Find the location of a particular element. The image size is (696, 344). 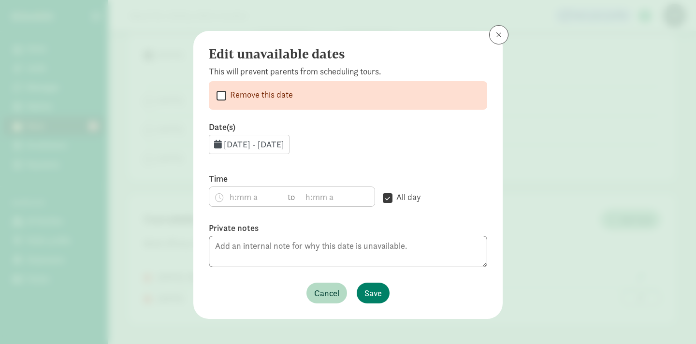

button: Cancel is located at coordinates (327, 293).